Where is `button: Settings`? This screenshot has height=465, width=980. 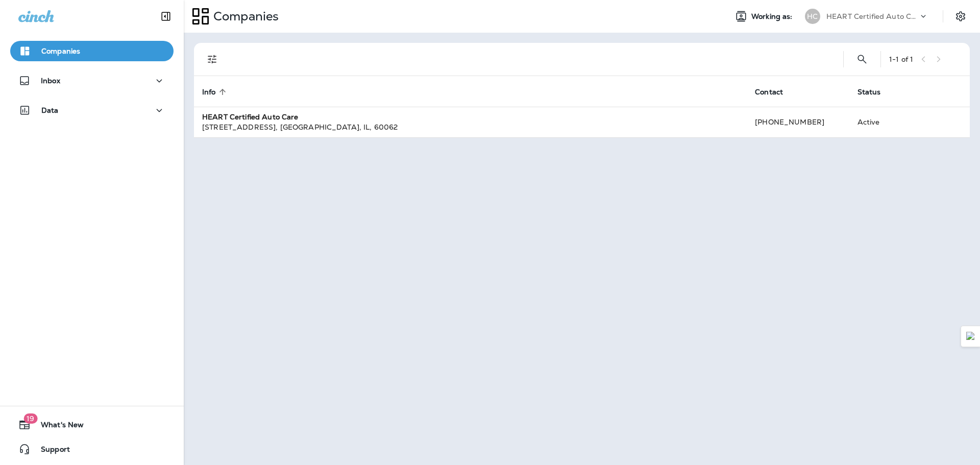 button: Settings is located at coordinates (960, 16).